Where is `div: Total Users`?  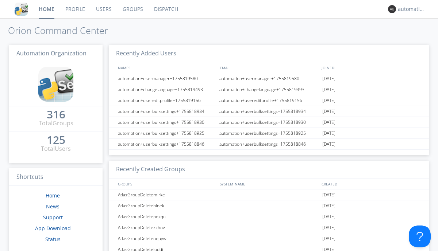 div: Total Users is located at coordinates (56, 149).